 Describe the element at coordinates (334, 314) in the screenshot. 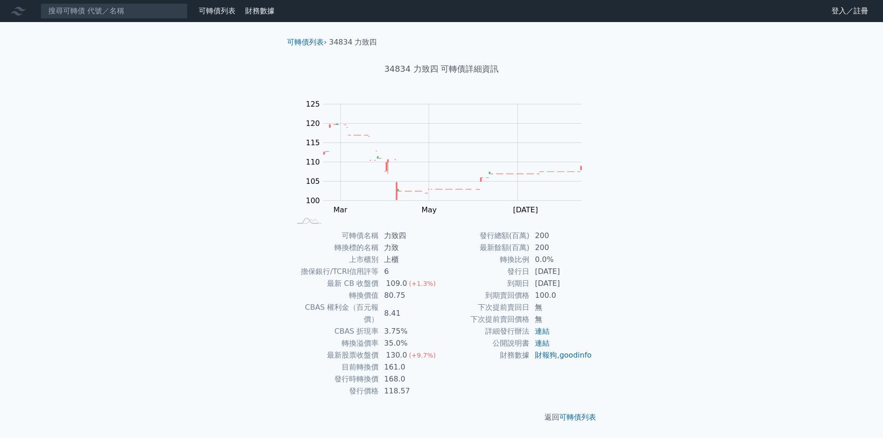

I see `td: CBAS 權利金（百元報價）` at that location.